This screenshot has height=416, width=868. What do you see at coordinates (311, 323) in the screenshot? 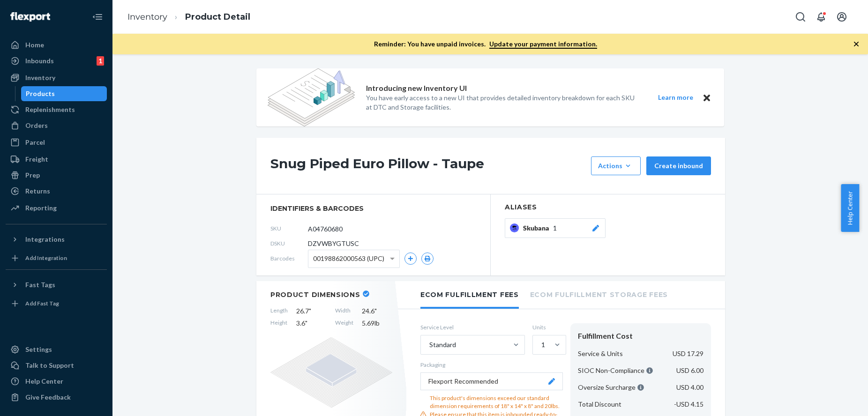
I see `span: 3.6` at bounding box center [311, 323].